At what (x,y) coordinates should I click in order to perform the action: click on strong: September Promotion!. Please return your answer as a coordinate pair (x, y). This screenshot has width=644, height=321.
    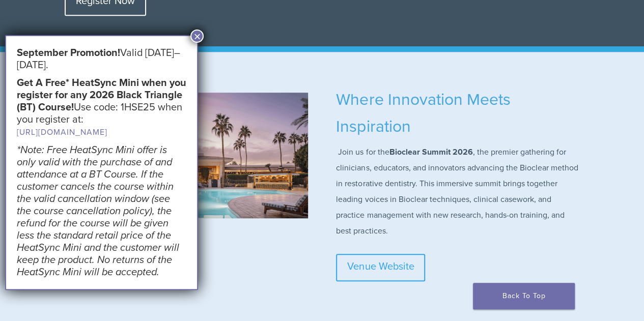
    Looking at the image, I should click on (68, 53).